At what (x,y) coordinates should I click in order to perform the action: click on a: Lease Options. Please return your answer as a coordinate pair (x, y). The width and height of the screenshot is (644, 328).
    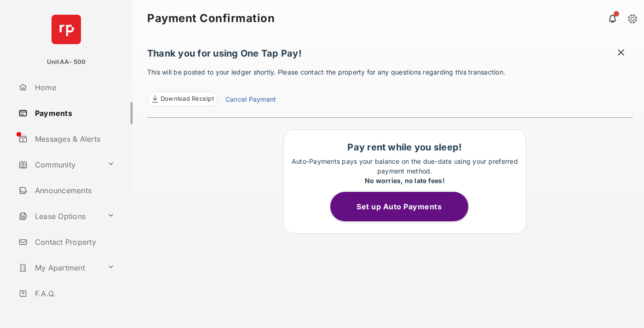
    Looking at the image, I should click on (59, 216).